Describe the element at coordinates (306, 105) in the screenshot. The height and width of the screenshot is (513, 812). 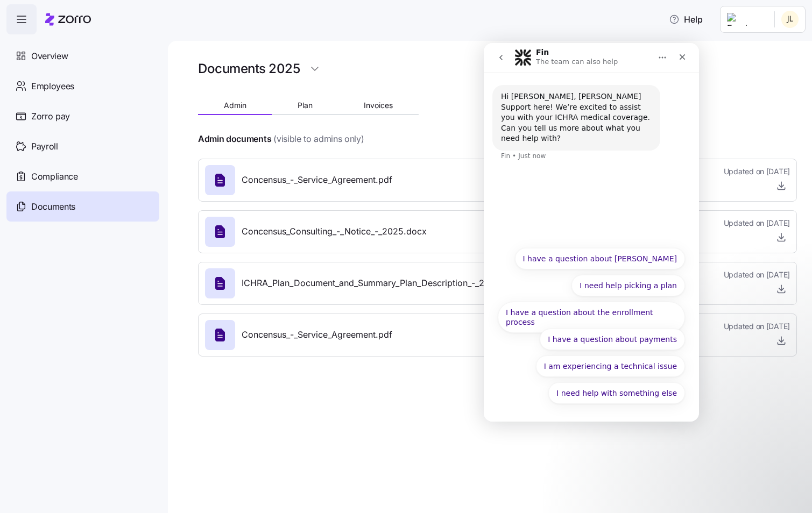
I see `span: Plan` at that location.